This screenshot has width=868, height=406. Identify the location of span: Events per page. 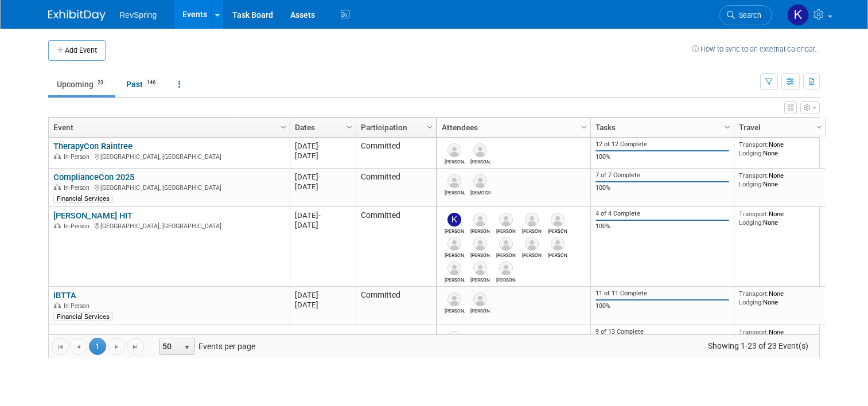
(206, 347).